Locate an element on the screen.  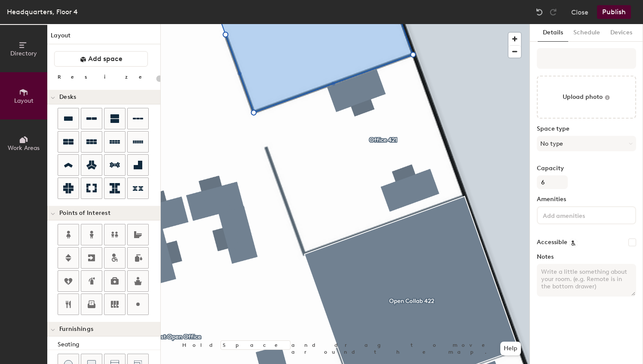
button: Publish is located at coordinates (614, 12).